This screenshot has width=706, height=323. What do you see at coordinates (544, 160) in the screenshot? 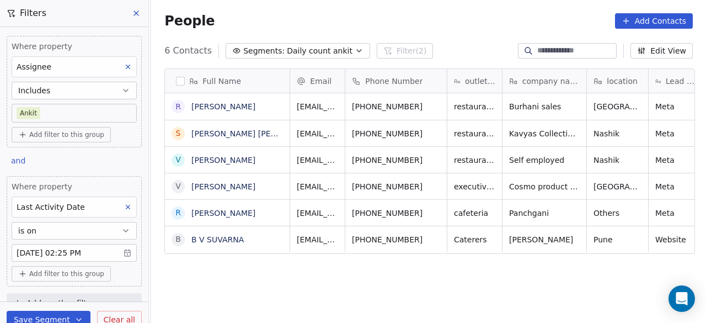
I see `span: Self employed` at bounding box center [544, 160].